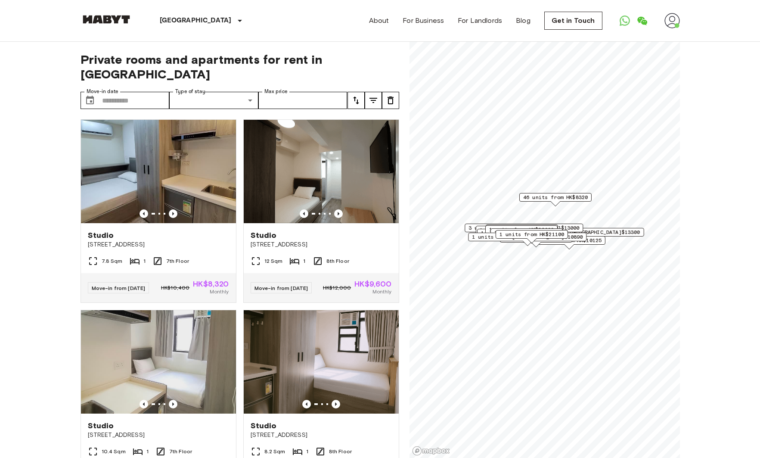  What do you see at coordinates (521, 230) in the screenshot?
I see `span: 1 units from HK$22000` at bounding box center [521, 230].